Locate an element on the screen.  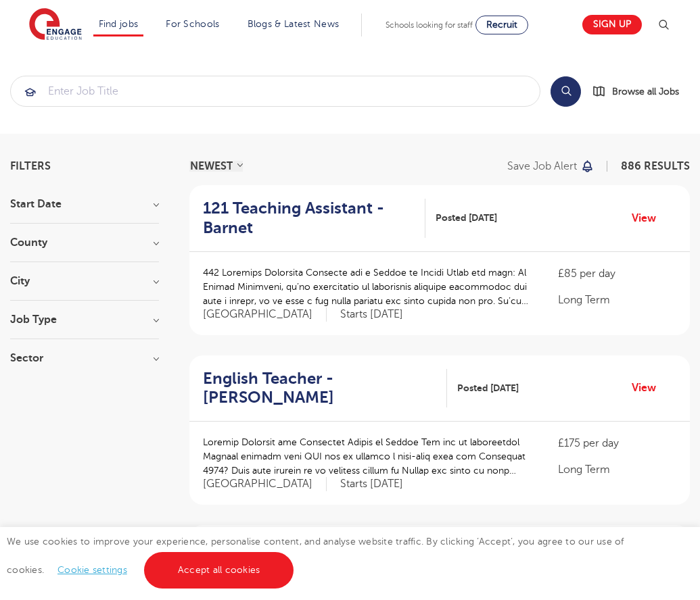
a: Sign up is located at coordinates (612, 25).